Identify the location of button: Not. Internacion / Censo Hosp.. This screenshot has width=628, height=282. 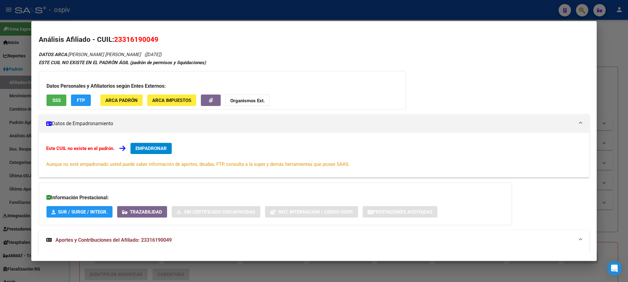
(311, 212).